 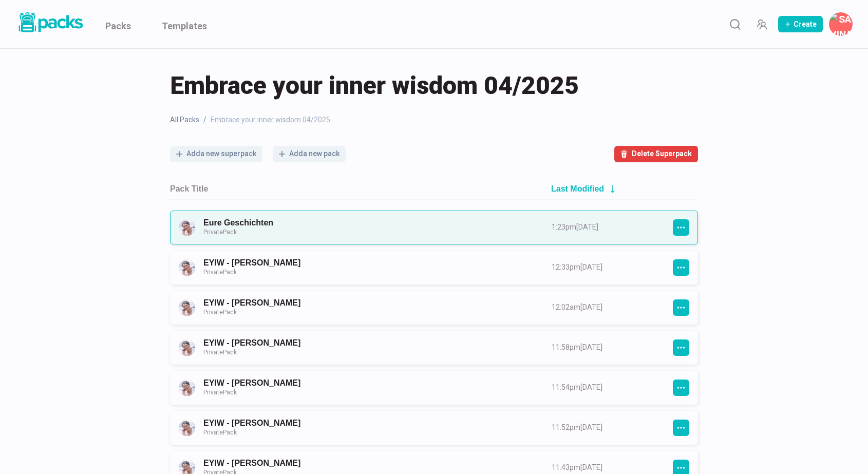 I want to click on h2: Pack Title, so click(x=189, y=189).